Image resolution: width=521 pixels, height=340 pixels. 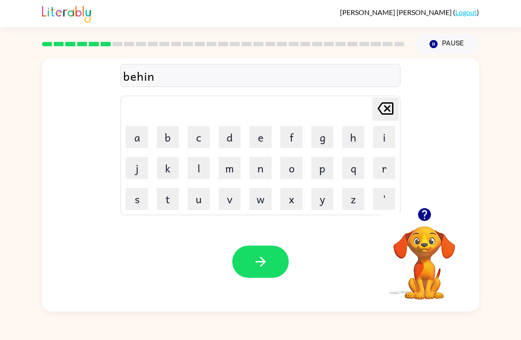 I want to click on button: j, so click(x=137, y=168).